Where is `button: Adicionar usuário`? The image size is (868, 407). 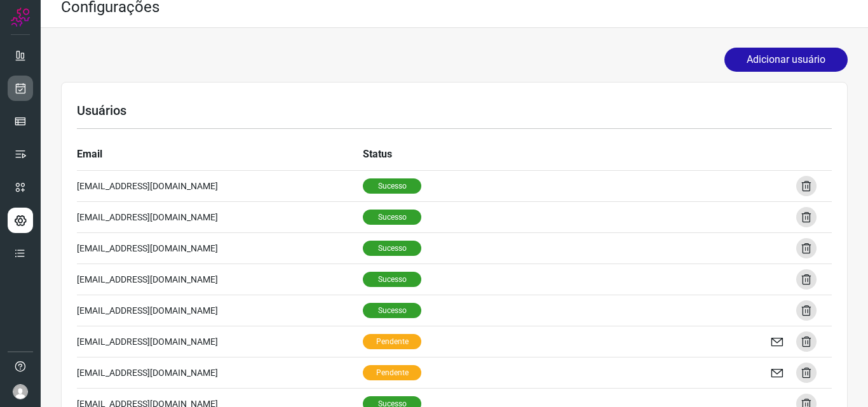
button: Adicionar usuário is located at coordinates (785, 60).